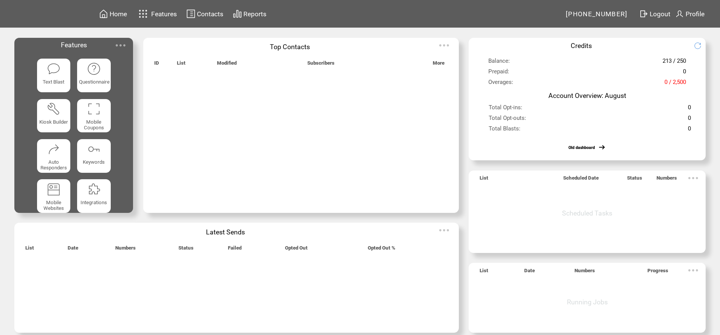 The width and height of the screenshot is (720, 335). I want to click on img: features.svg, so click(143, 14).